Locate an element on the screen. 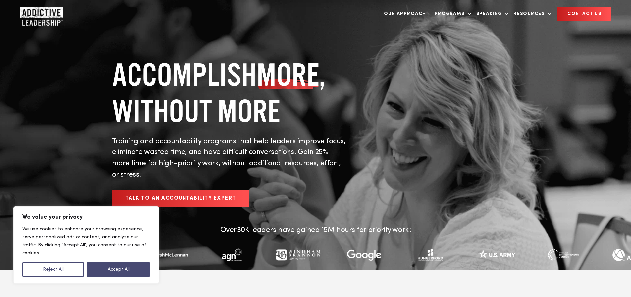 The image size is (631, 297). span: MORE is located at coordinates (288, 75).